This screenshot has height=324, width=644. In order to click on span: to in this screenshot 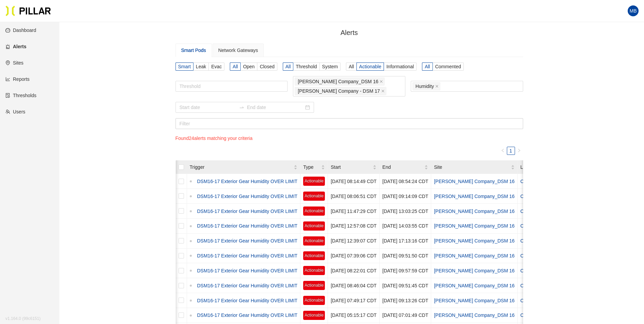, I will do `click(242, 107)`.